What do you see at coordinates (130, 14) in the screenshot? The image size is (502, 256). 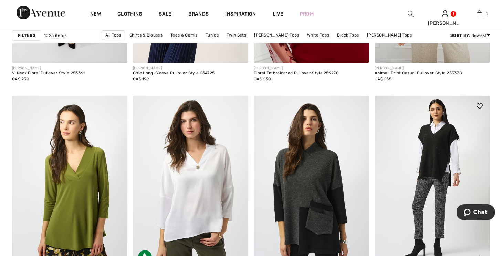 I see `a: Clothing` at bounding box center [130, 14].